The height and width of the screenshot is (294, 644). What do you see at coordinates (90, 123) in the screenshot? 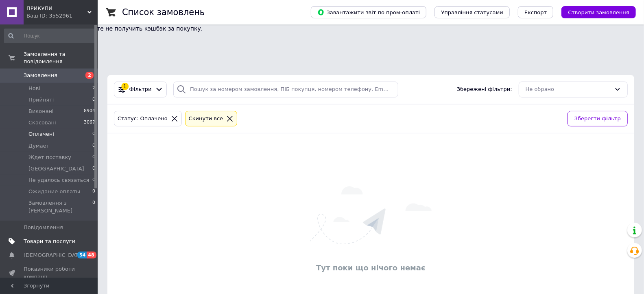
I see `span: 3067` at bounding box center [90, 123].